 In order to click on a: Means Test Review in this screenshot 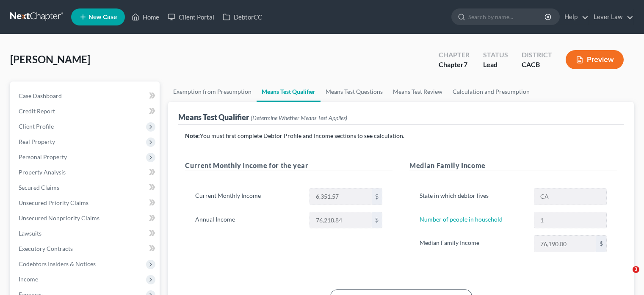, I will do `click(418, 92)`.